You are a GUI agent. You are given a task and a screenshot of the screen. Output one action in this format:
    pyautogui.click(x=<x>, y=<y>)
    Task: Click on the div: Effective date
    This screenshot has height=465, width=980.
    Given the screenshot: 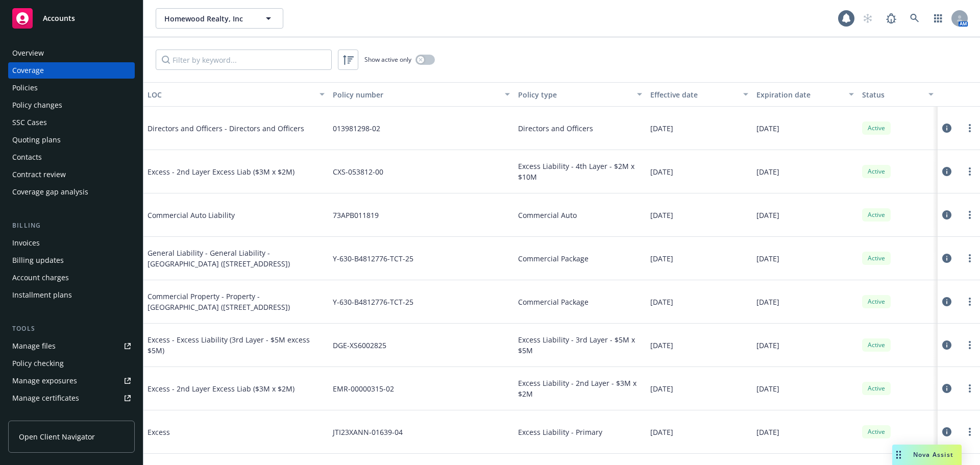 What is the action you would take?
    pyautogui.click(x=693, y=95)
    